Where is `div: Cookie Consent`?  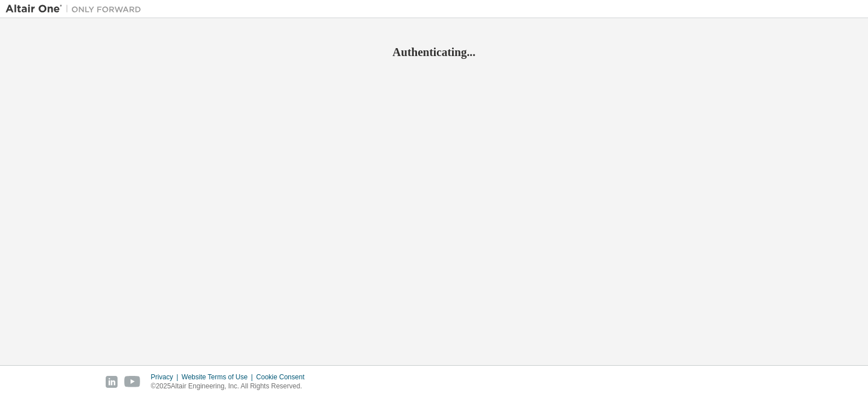
div: Cookie Consent is located at coordinates (283, 377).